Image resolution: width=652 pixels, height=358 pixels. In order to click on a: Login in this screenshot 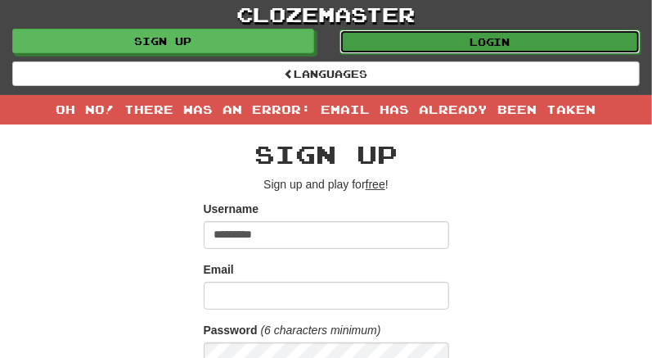, I will do `click(490, 42)`.